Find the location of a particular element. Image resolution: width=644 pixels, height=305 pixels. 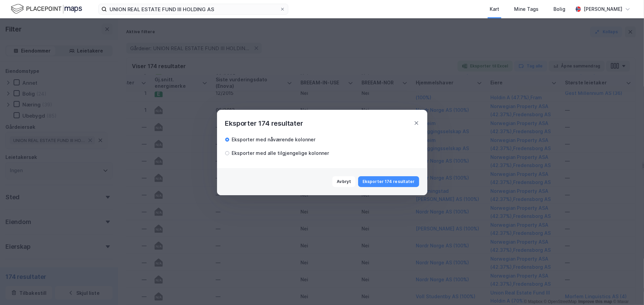

div: Eksporter med alle tilgjengelige kolonner is located at coordinates (280, 153).